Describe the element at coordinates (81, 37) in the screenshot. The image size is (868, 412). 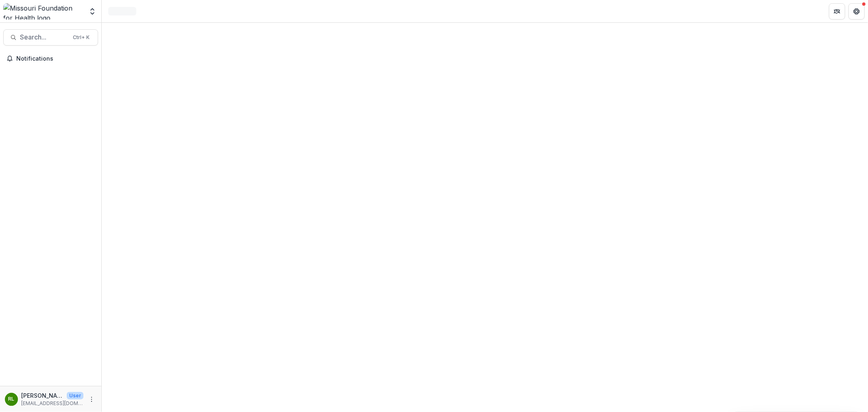
I see `div: Ctrl + K` at that location.